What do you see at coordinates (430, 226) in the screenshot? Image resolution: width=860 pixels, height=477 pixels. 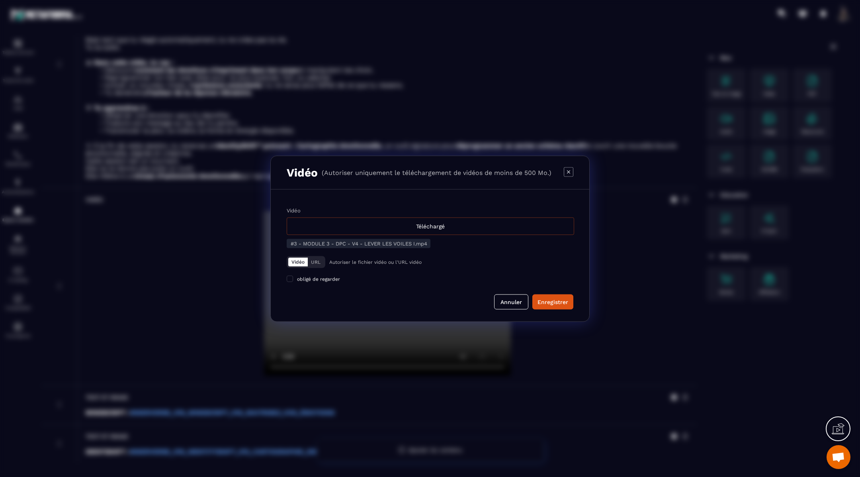 I see `div: Téléchargé` at bounding box center [430, 226].